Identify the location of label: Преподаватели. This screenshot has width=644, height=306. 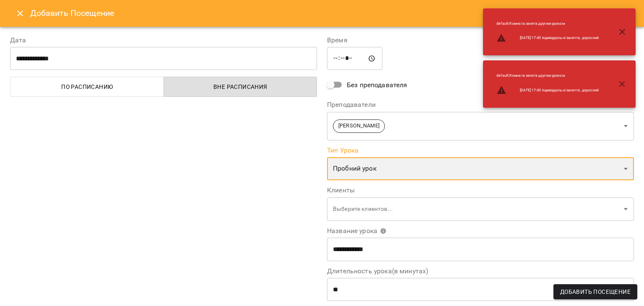
(480, 105).